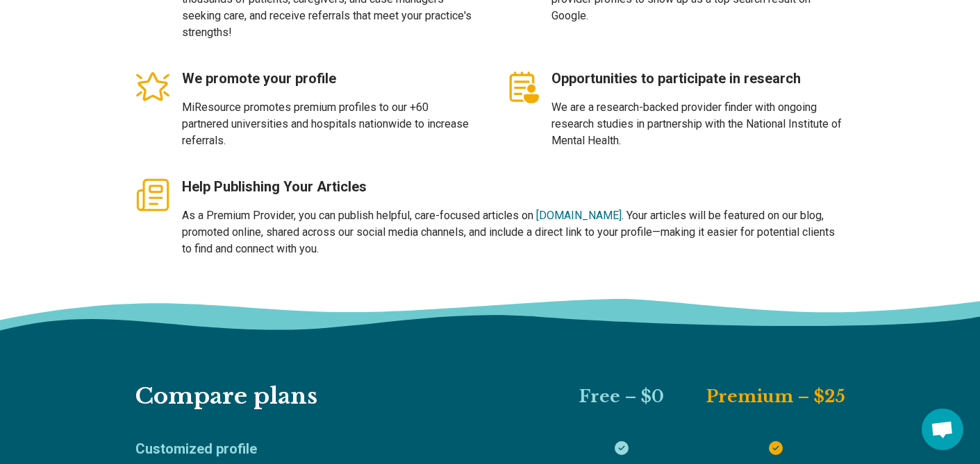 The image size is (980, 464). Describe the element at coordinates (698, 79) in the screenshot. I see `h3: Opportunities to participate in research` at that location.